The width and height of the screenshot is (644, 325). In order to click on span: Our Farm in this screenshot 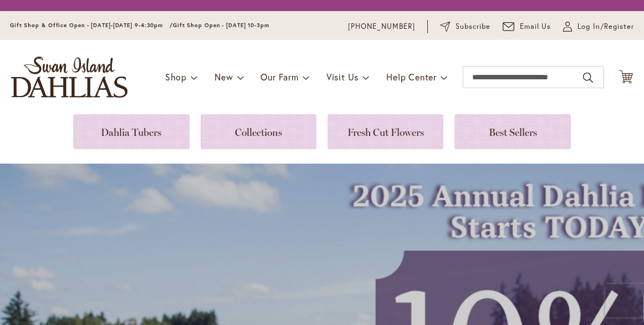, I will do `click(279, 77)`.